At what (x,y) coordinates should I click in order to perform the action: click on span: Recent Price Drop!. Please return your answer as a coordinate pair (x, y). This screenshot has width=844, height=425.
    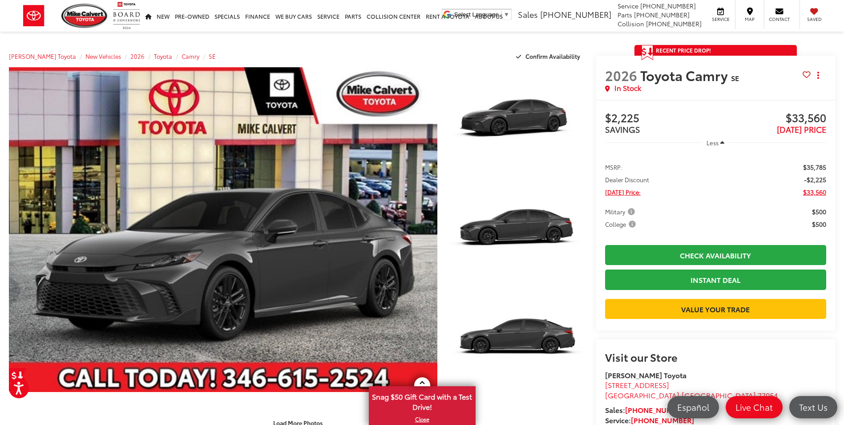
    Looking at the image, I should click on (684, 50).